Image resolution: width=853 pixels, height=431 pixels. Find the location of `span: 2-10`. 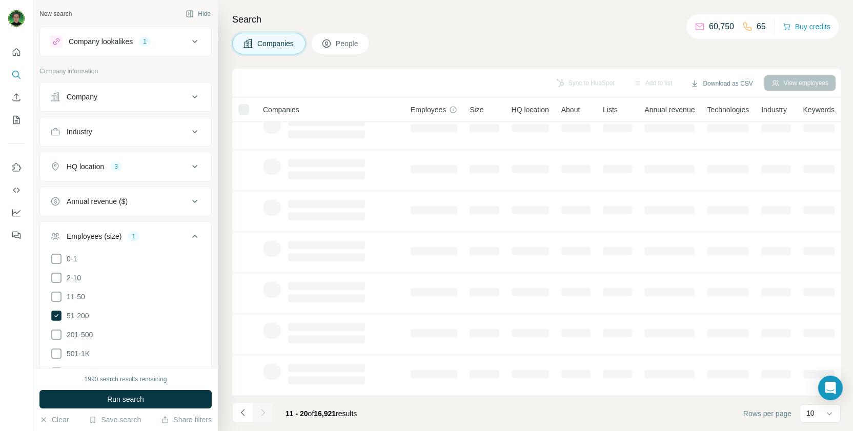

span: 2-10 is located at coordinates (72, 278).